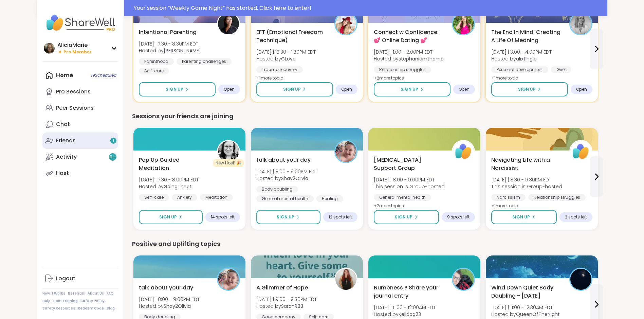 This screenshot has height=319, width=644. What do you see at coordinates (49, 48) in the screenshot?
I see `img: AliciaMarie` at bounding box center [49, 48].